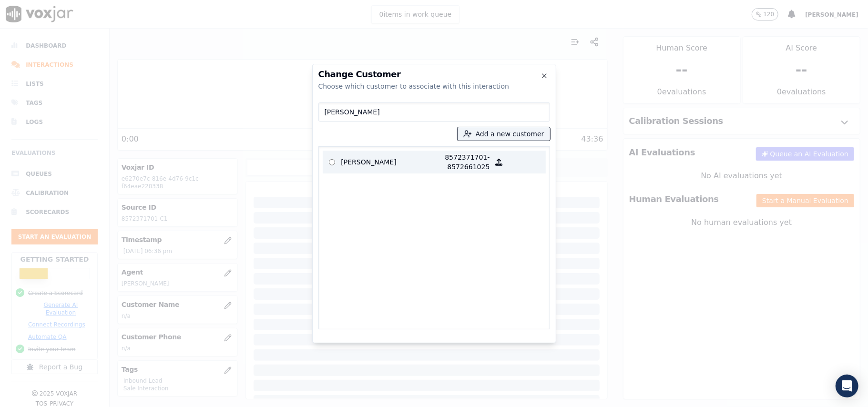 The height and width of the screenshot is (407, 868). Describe the element at coordinates (434, 87) in the screenshot. I see `div: Choose which customer to associate with this interaction` at that location.